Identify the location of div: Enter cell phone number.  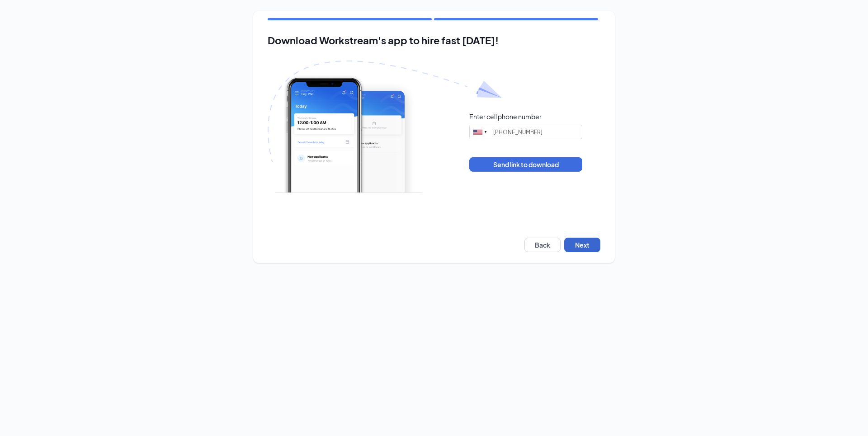
(505, 117).